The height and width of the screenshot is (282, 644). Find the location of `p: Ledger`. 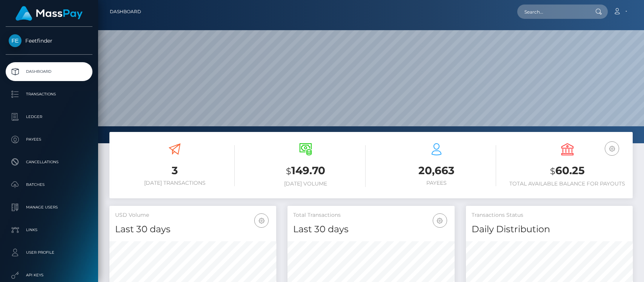

p: Ledger is located at coordinates (49, 117).